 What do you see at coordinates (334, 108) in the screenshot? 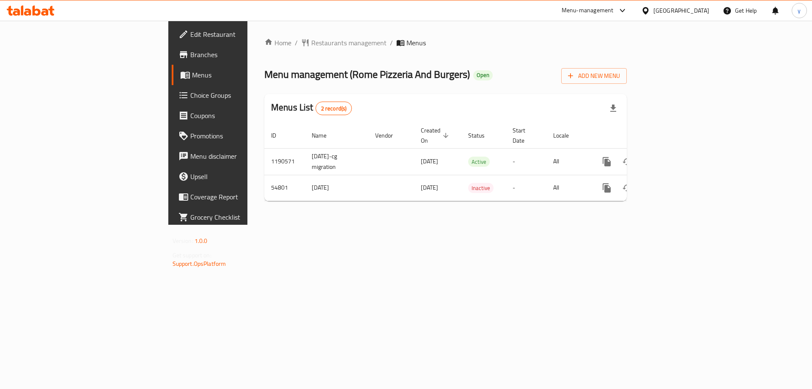
I see `div: Total records count` at bounding box center [334, 108].